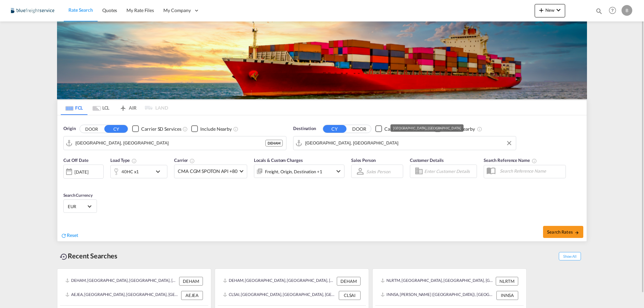 This screenshot has width=644, height=308. Describe the element at coordinates (349, 295) in the screenshot. I see `div: CLSAI` at that location.